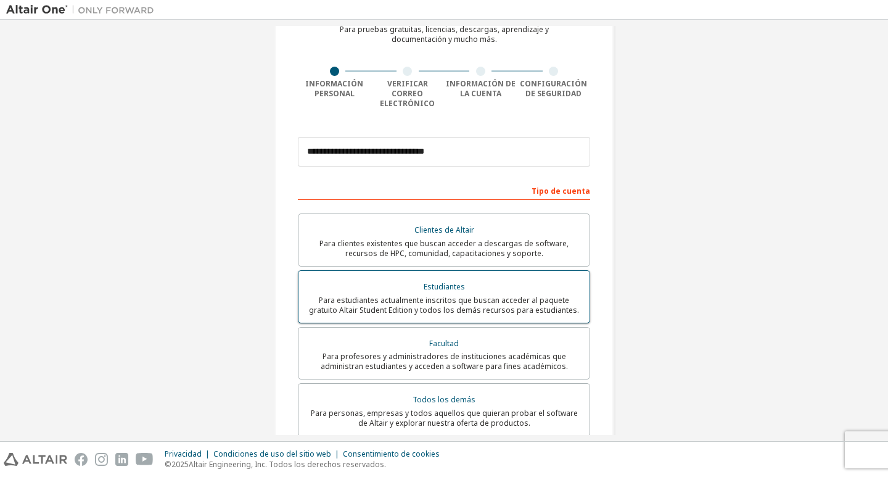  I want to click on font: Clientes de Altair, so click(444, 229).